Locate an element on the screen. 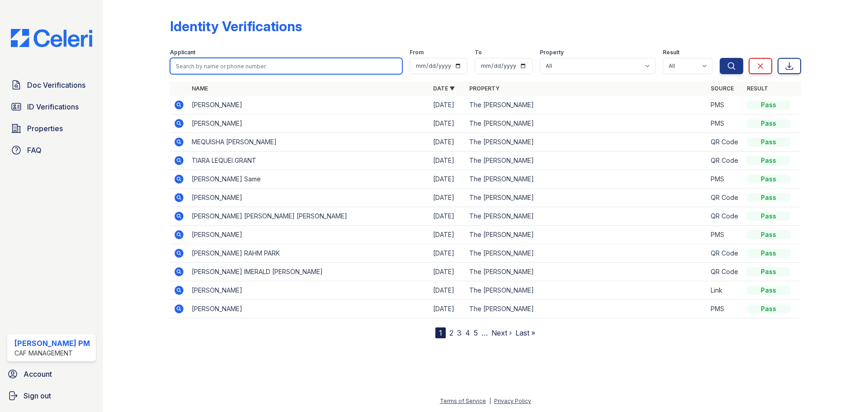 The width and height of the screenshot is (868, 412). a: Date ▼ is located at coordinates (444, 88).